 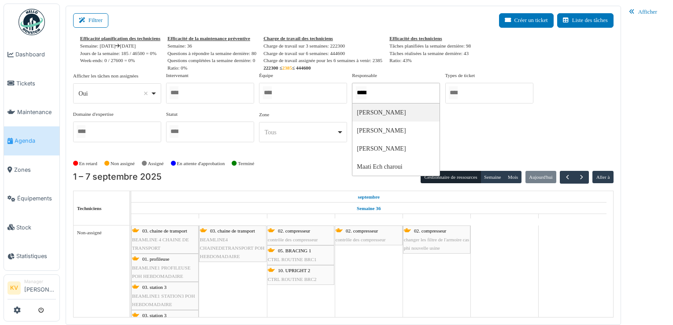 What do you see at coordinates (430, 60) in the screenshot?
I see `div: Ratio: 43%` at bounding box center [430, 60].